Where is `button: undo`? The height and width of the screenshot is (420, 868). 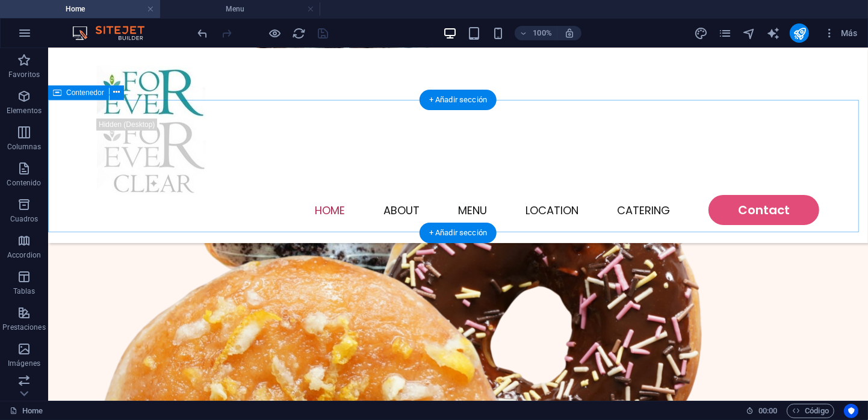
button: undo is located at coordinates (203, 33).